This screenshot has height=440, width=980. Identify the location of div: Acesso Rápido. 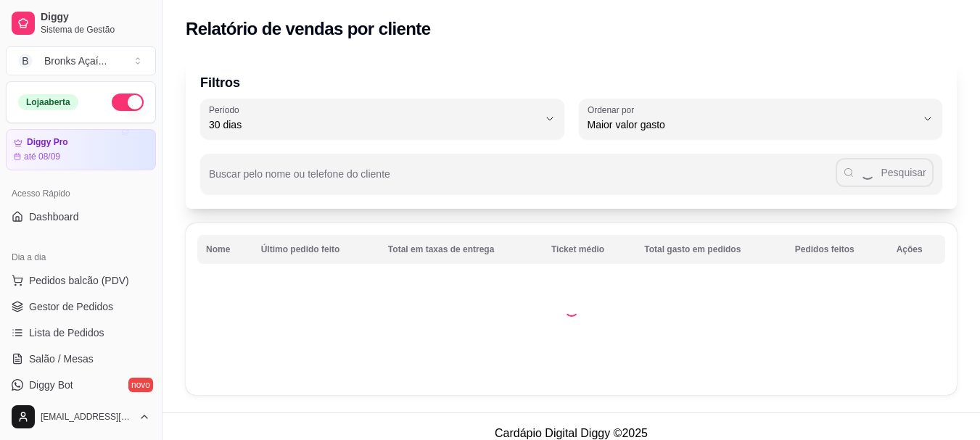
(80, 194).